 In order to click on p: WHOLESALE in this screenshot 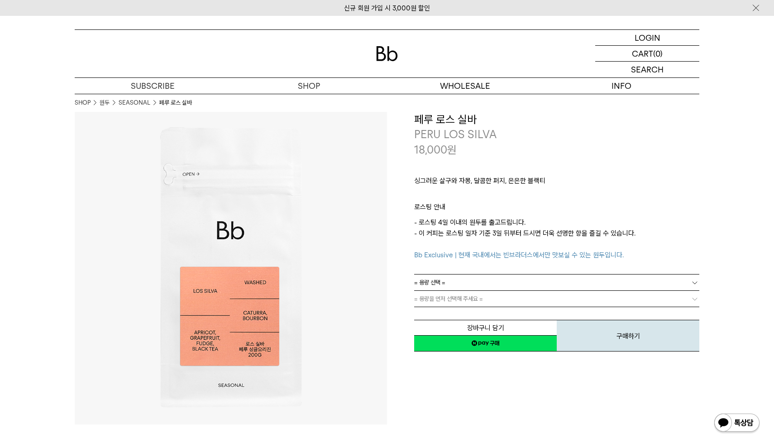, I will do `click(465, 86)`.